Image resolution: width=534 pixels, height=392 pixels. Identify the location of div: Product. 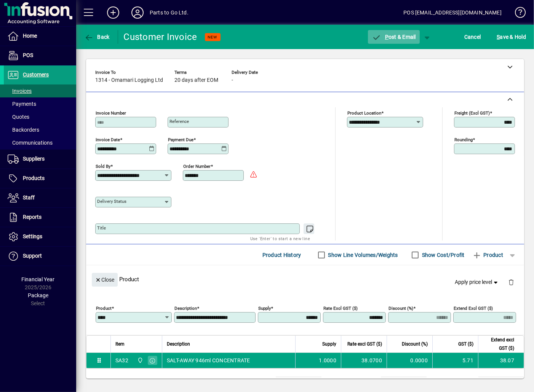
(305, 279).